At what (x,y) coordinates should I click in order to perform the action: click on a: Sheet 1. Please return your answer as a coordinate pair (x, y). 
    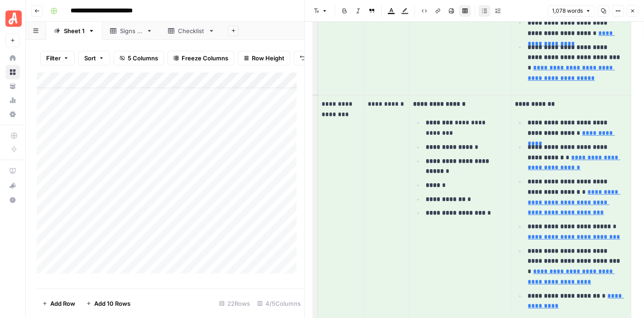
    Looking at the image, I should click on (75, 31).